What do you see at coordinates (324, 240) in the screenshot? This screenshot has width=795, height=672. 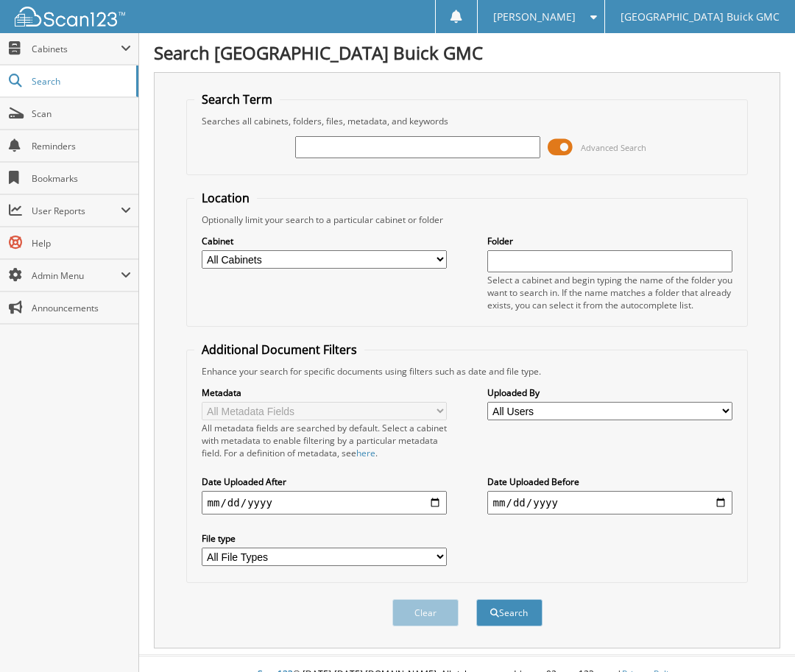 I see `label: Cabinet` at bounding box center [324, 240].